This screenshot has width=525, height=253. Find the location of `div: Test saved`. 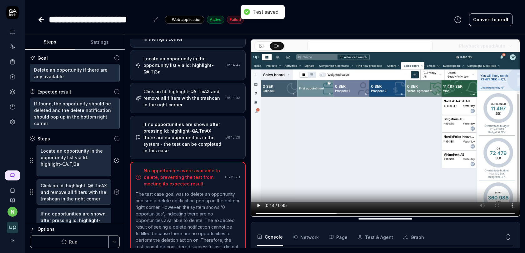

div: Test saved is located at coordinates (266, 12).